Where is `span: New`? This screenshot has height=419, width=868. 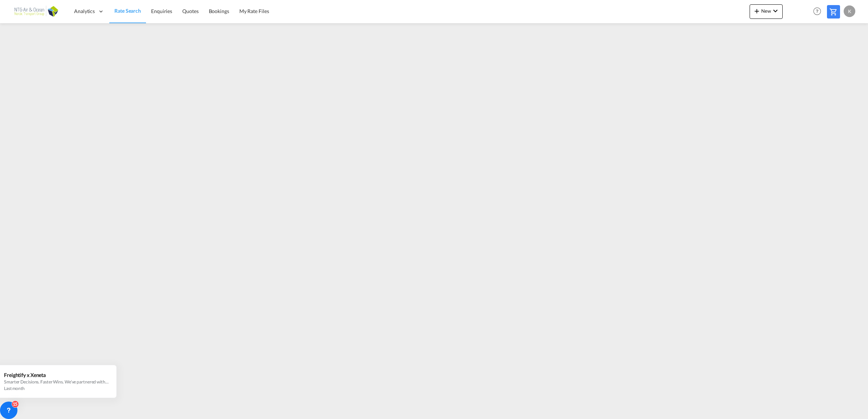
span: New is located at coordinates (766, 11).